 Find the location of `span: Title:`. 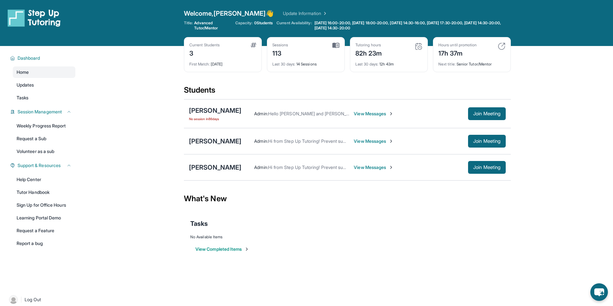

span: Title: is located at coordinates (188, 26).